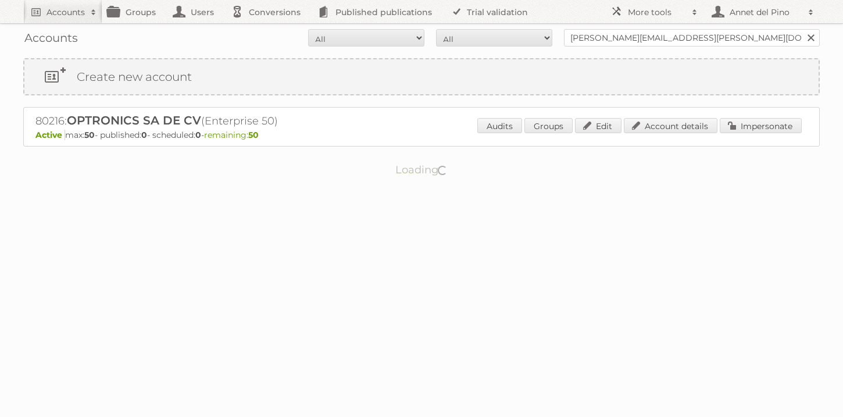 The image size is (843, 417). Describe the element at coordinates (598, 126) in the screenshot. I see `a: Edit` at that location.